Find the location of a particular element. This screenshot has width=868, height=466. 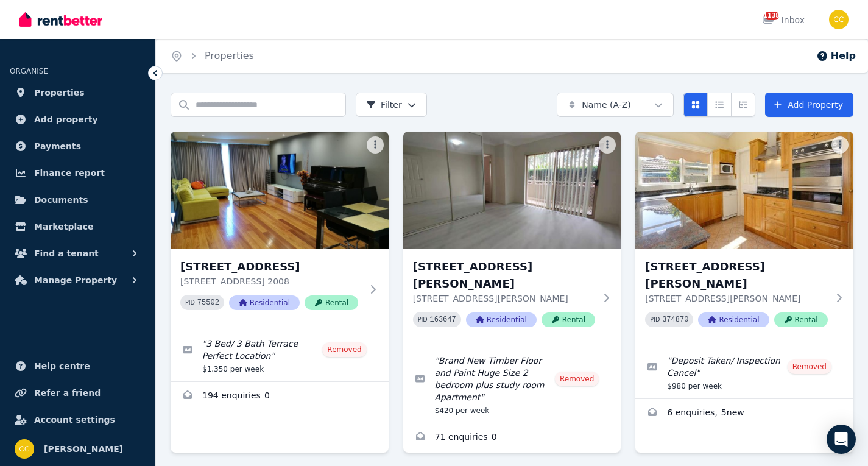

a: Help centre is located at coordinates (78, 366).